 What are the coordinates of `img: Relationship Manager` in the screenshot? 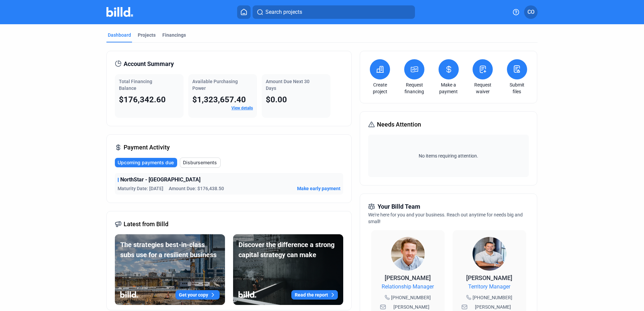 It's located at (408, 254).